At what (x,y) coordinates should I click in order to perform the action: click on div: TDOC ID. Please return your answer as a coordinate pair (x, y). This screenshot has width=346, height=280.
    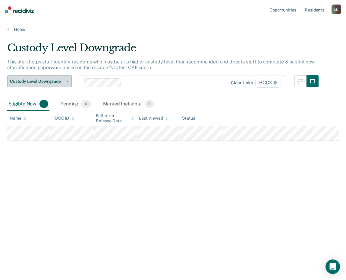
    Looking at the image, I should click on (64, 118).